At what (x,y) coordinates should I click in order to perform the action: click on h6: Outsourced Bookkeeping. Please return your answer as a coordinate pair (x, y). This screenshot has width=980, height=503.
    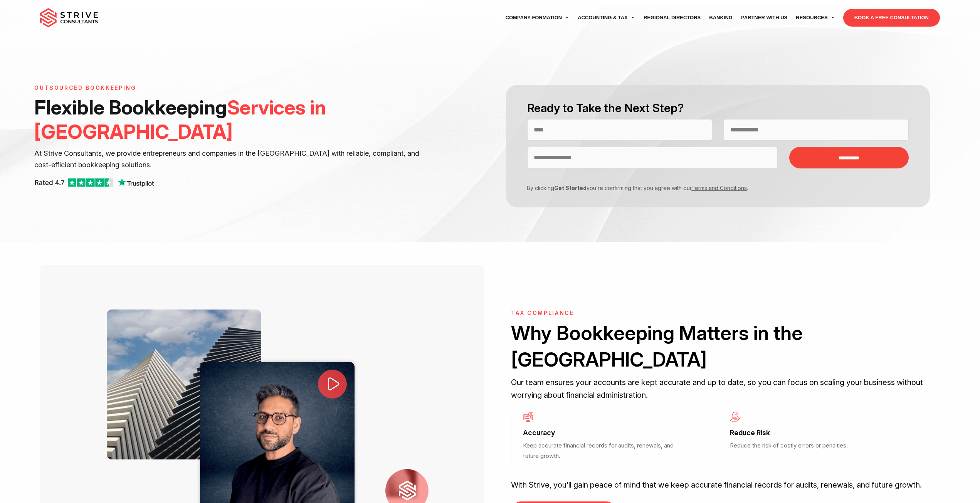
    Looking at the image, I should click on (230, 88).